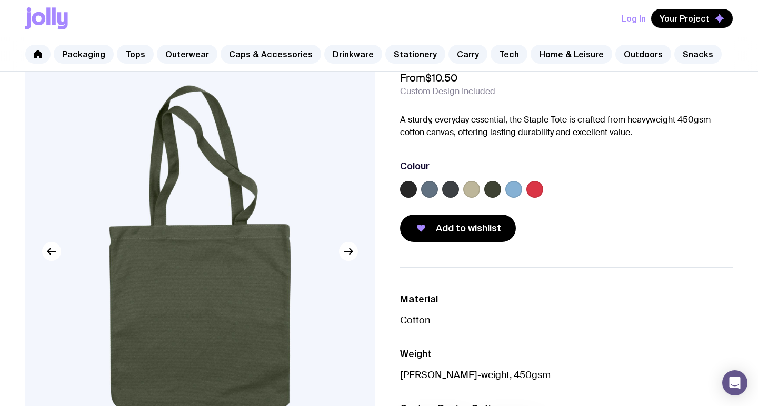  Describe the element at coordinates (566, 299) in the screenshot. I see `h3: Material` at that location.